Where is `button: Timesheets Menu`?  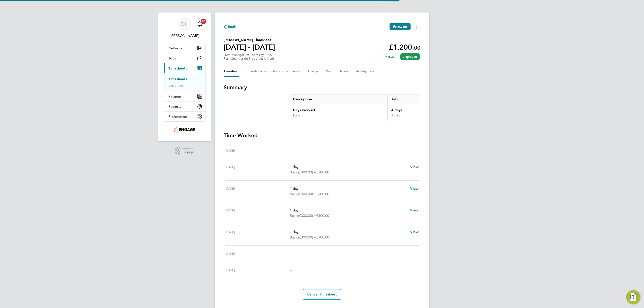
button: Timesheets Menu is located at coordinates (417, 27).